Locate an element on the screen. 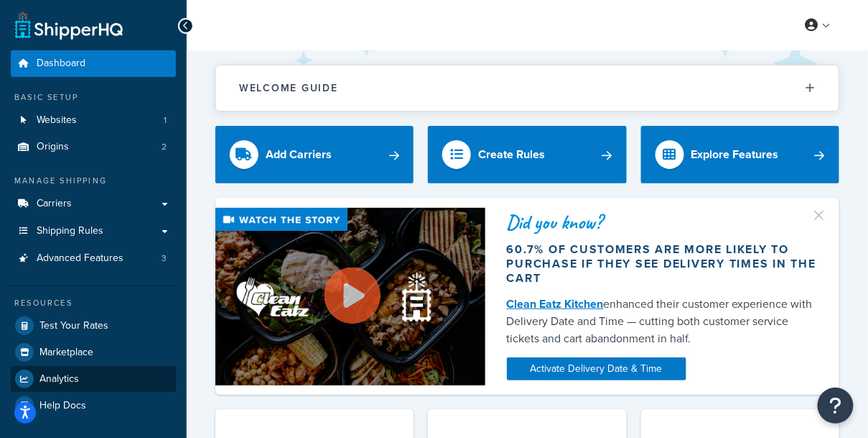 The image size is (868, 438). a: Create Rules is located at coordinates (527, 154).